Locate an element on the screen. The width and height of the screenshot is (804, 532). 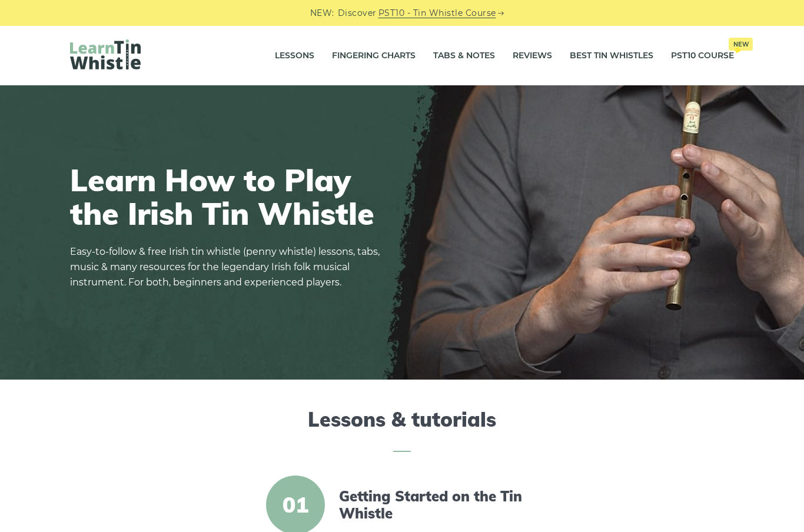
a: Tabs & Notes is located at coordinates (464, 56).